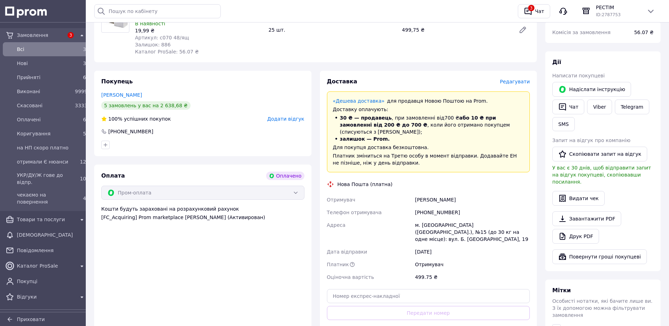 This screenshot has width=669, height=326. I want to click on span: Дата відправки, so click(347, 252).